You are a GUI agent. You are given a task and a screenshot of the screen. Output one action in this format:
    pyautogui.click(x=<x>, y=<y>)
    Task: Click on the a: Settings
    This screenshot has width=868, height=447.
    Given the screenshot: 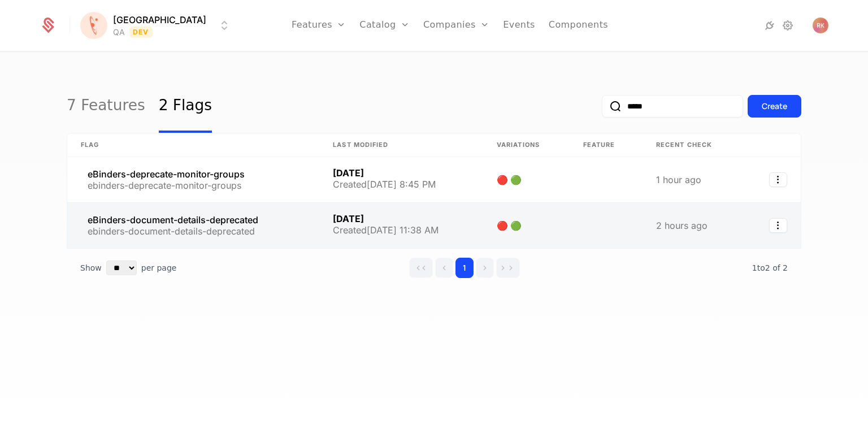 What is the action you would take?
    pyautogui.click(x=788, y=26)
    